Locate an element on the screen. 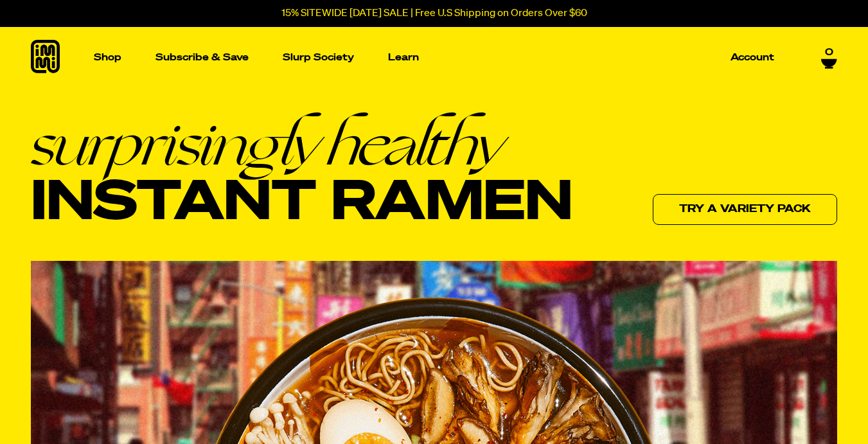 Image resolution: width=868 pixels, height=444 pixels. a: Try a variety pack is located at coordinates (745, 210).